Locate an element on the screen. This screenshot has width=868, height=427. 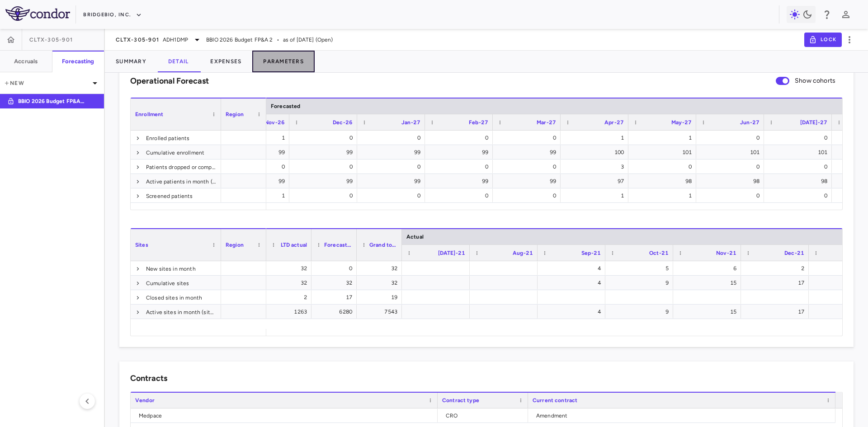
span: Active patients in month (patient months) is located at coordinates (181, 182).